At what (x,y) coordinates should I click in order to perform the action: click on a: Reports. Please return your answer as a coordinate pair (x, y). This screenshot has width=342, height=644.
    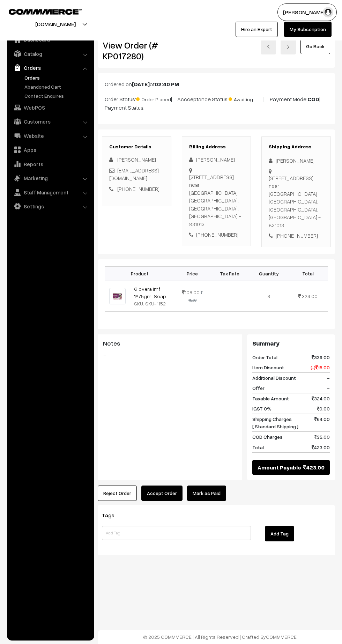
    Looking at the image, I should click on (50, 164).